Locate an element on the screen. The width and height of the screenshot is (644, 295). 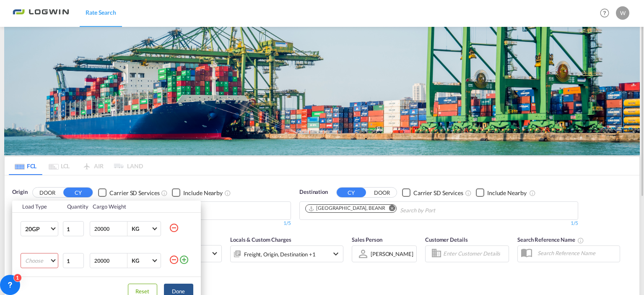
md-select: Choose: 20GP is located at coordinates (39, 229).